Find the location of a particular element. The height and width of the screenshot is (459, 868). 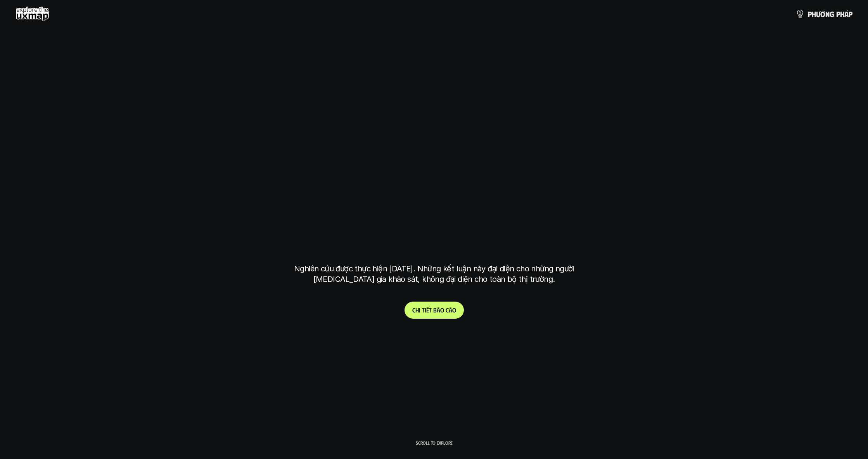

span: C is located at coordinates (414, 310).